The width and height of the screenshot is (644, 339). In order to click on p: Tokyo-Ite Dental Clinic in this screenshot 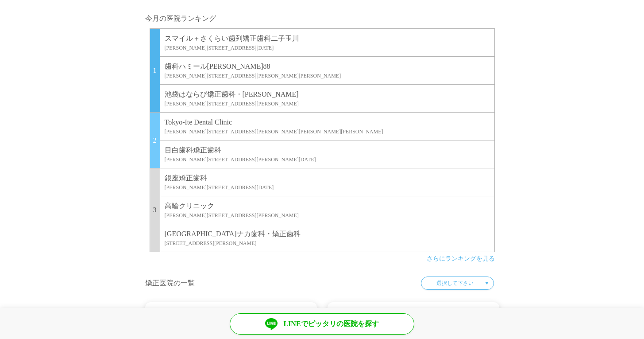, I will do `click(327, 122)`.